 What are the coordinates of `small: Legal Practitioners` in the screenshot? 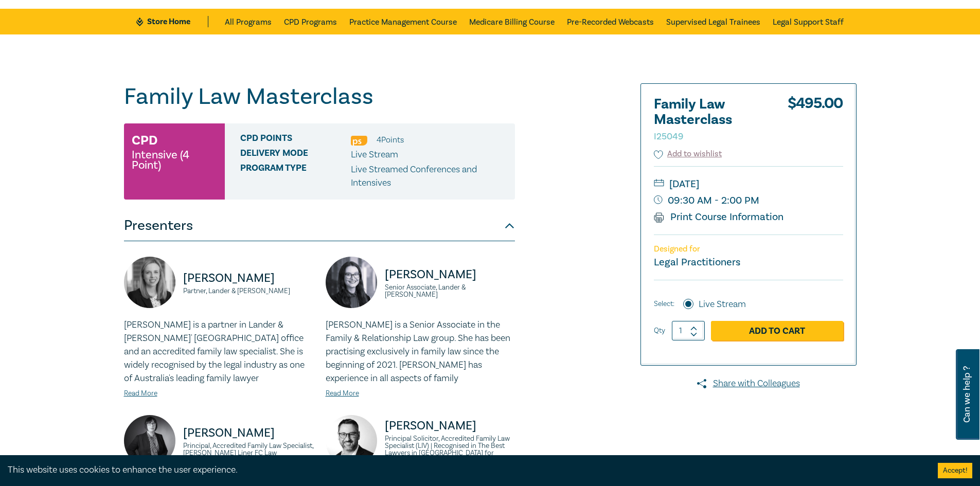 It's located at (697, 262).